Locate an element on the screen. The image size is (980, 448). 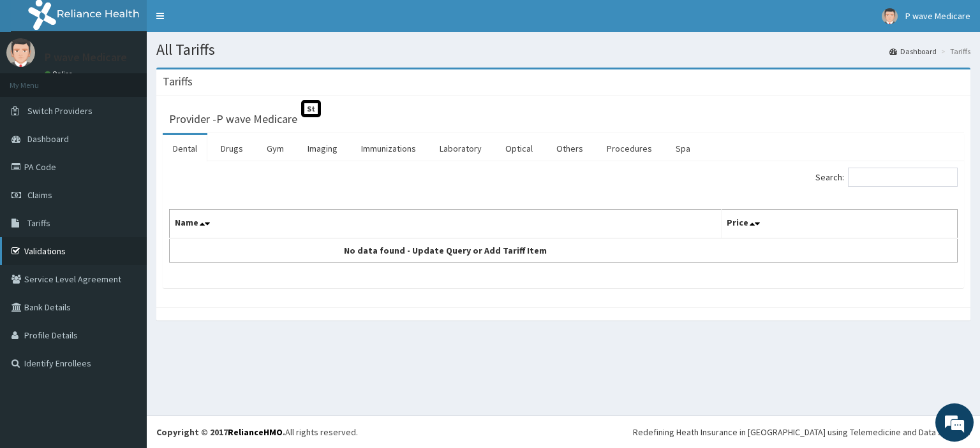
td: No data found - Update Query or Add Tariff Item is located at coordinates (445, 251).